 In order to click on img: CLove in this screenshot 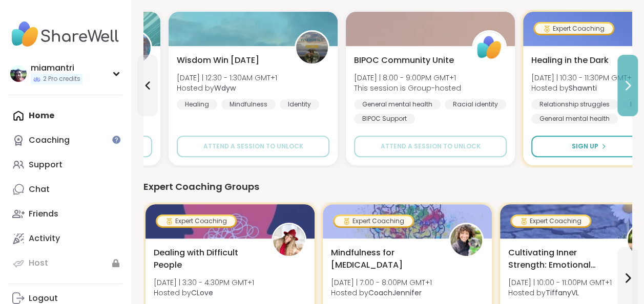, I will do `click(289, 240)`.